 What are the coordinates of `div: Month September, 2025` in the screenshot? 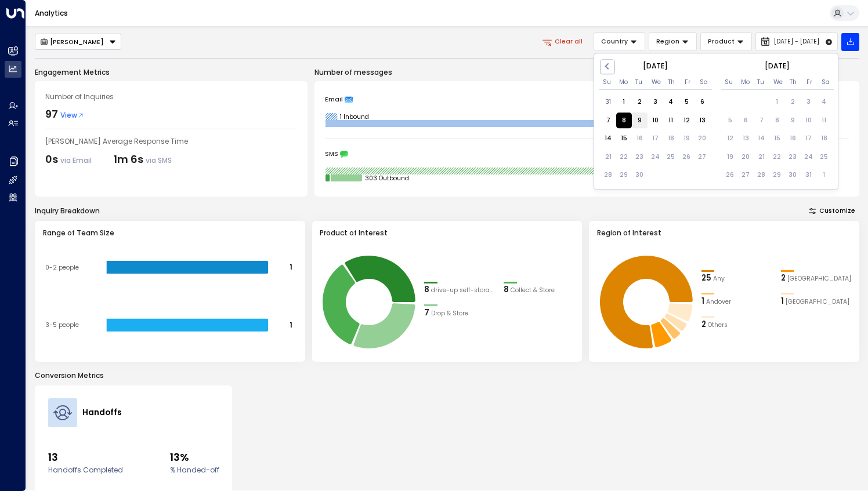 It's located at (655, 138).